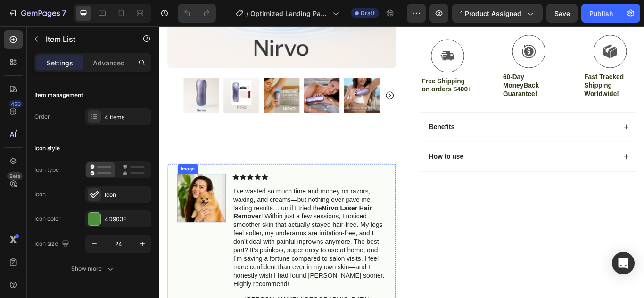  I want to click on p: 7, so click(64, 13).